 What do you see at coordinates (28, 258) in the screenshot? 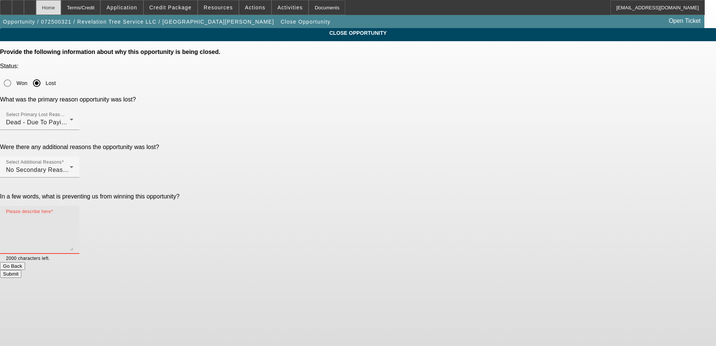
I see `mat-hint: 2000 characters left.` at bounding box center [28, 258].